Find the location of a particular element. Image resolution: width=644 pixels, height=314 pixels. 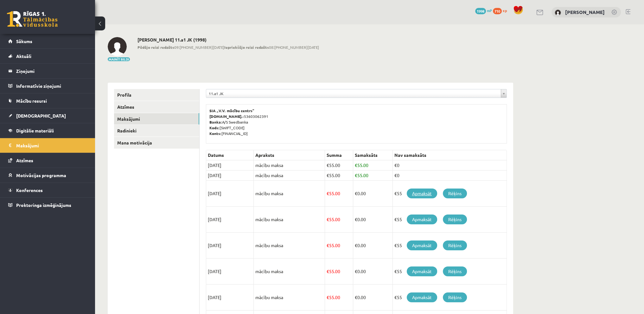

a: 1998 mP is located at coordinates (483, 11).